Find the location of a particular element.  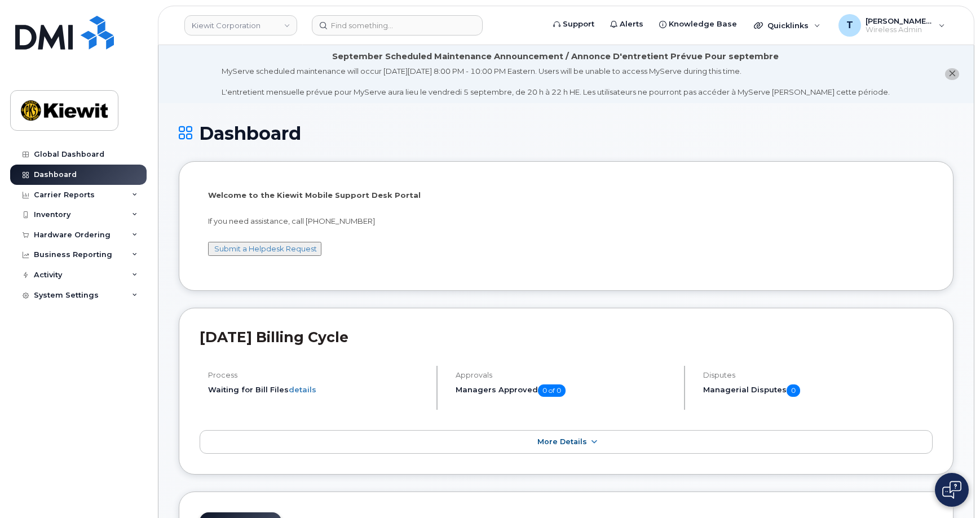

h1: Dashboard is located at coordinates (566, 133).